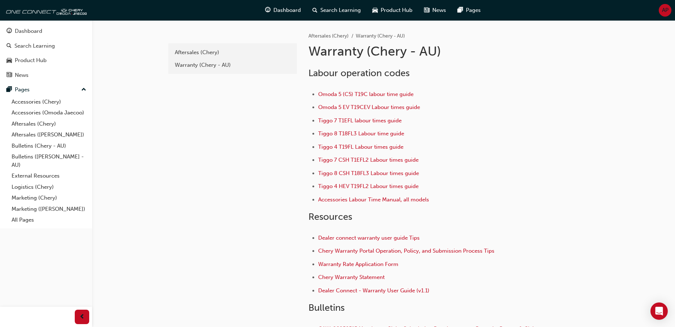 The width and height of the screenshot is (675, 327). What do you see at coordinates (473, 10) in the screenshot?
I see `span: Pages` at bounding box center [473, 10].